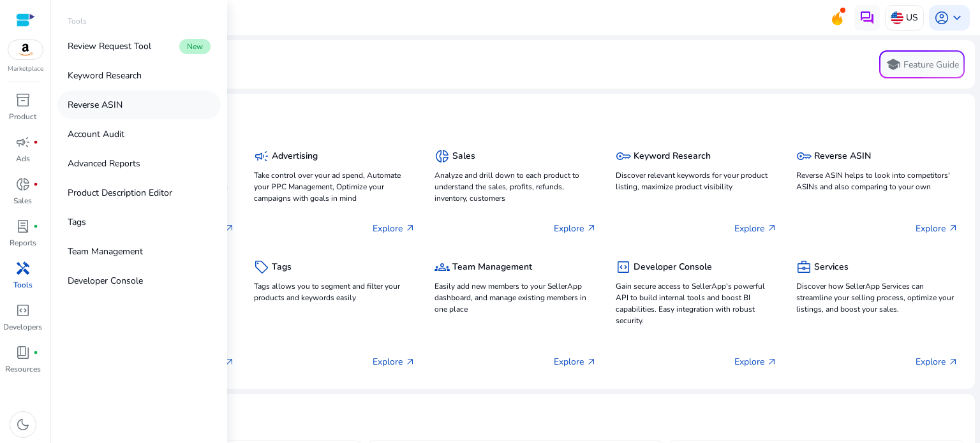 This screenshot has height=443, width=980. Describe the element at coordinates (282, 267) in the screenshot. I see `h5: Tags` at that location.